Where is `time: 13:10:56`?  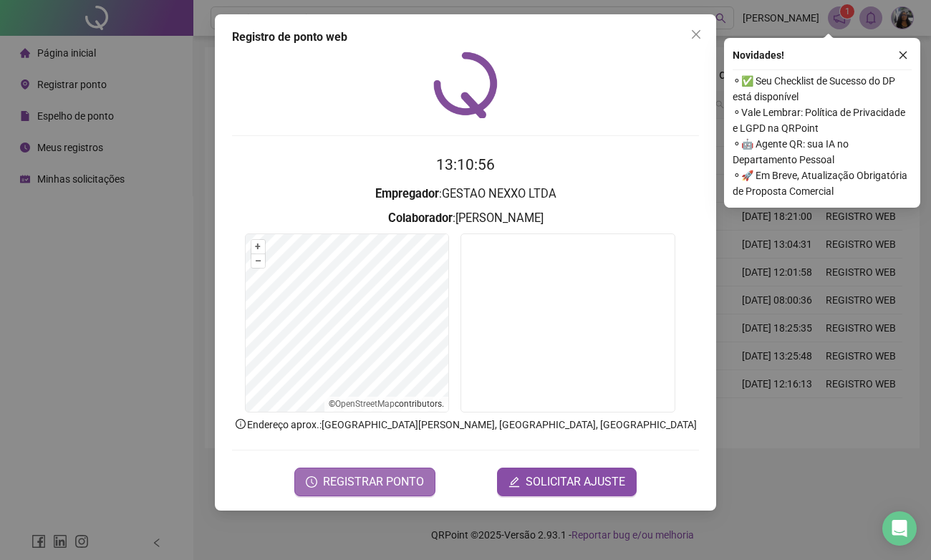 time: 13:10:56 is located at coordinates (465, 165).